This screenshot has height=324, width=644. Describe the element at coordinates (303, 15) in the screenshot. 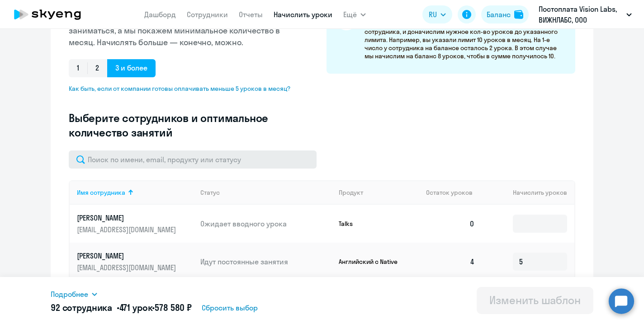

I see `a: Начислить уроки` at that location.